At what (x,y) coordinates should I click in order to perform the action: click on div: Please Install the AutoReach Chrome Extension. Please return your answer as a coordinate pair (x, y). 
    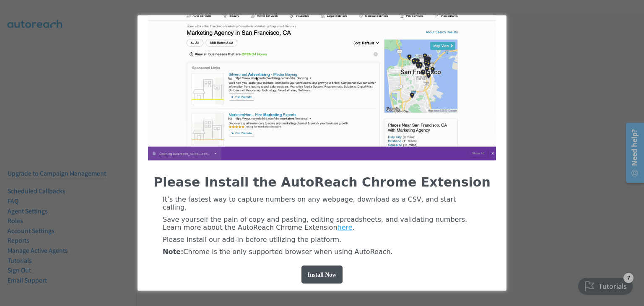
    Looking at the image, I should click on (322, 182).